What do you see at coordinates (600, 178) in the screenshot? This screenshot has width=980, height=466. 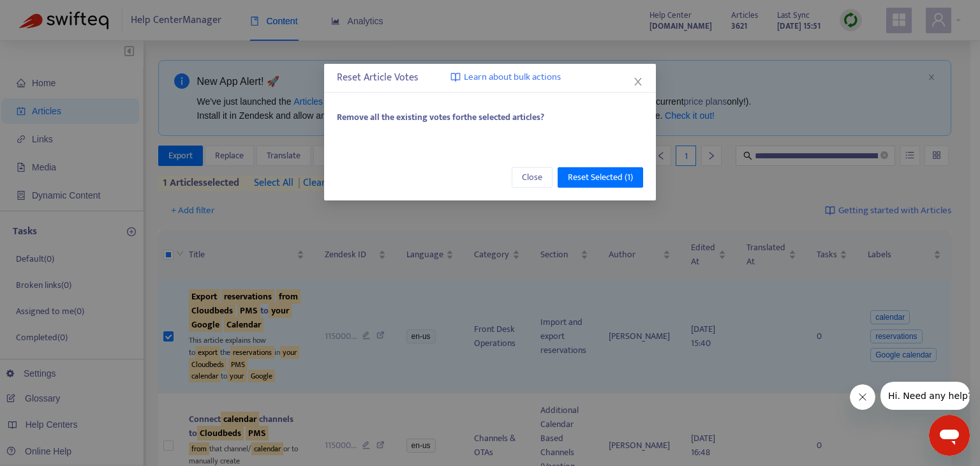 I see `span: Reset Selected (1)` at bounding box center [600, 178].